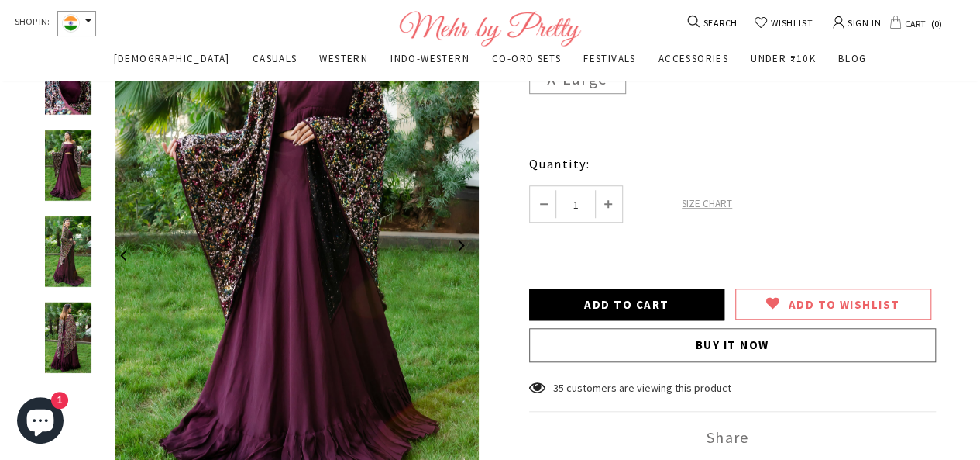  I want to click on a: UNDER ₹10K, so click(783, 65).